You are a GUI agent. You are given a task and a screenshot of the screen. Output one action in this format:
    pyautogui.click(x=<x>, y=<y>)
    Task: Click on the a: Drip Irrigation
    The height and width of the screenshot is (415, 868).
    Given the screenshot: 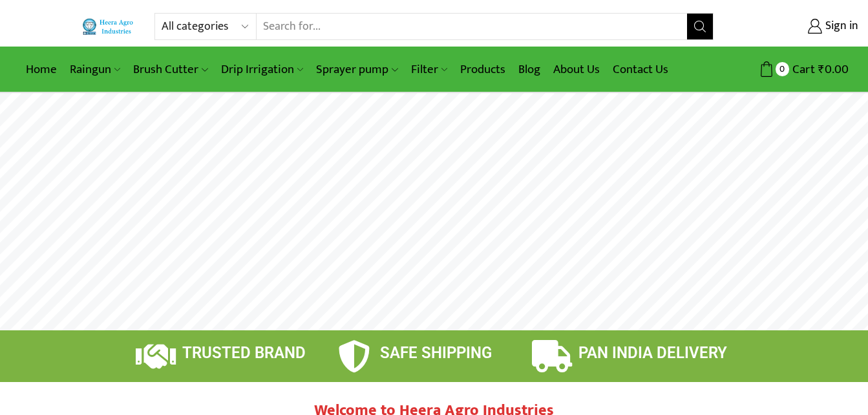 What is the action you would take?
    pyautogui.click(x=262, y=69)
    